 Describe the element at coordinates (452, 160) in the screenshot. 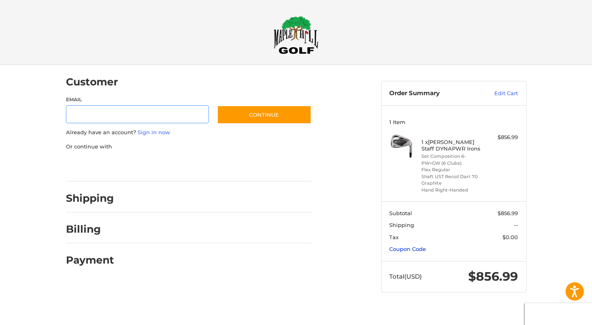

I see `li: Set Composition 6-PW+GW (6 Clubs)` at that location.